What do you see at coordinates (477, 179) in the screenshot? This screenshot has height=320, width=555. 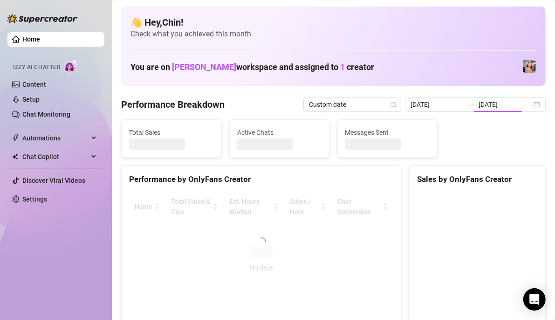 I see `div: Sales by OnlyFans Creator` at bounding box center [477, 179].